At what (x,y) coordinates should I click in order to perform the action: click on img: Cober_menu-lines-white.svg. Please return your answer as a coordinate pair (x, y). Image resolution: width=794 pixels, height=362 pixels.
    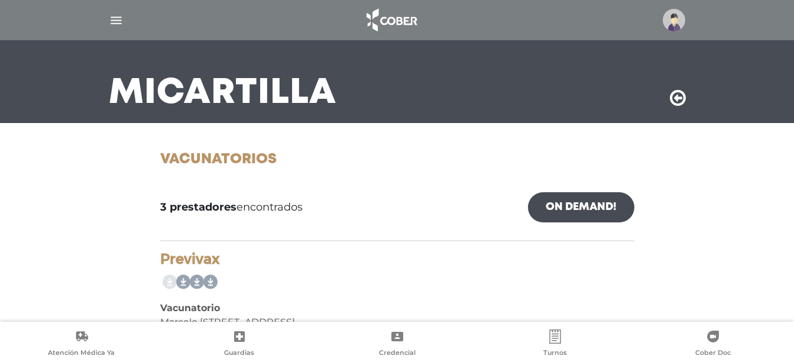
    Looking at the image, I should click on (116, 20).